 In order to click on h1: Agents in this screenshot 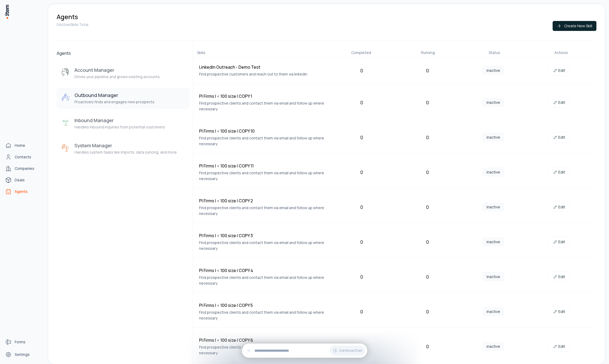, I will do `click(67, 17)`.